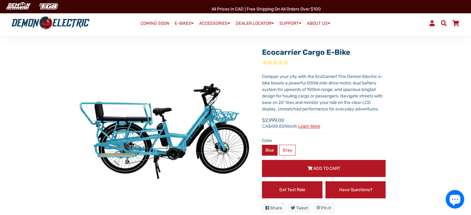 Image resolution: width=471 pixels, height=215 pixels. Describe the element at coordinates (455, 200) in the screenshot. I see `inbox-online-store-chat: Shopify online store chat` at that location.